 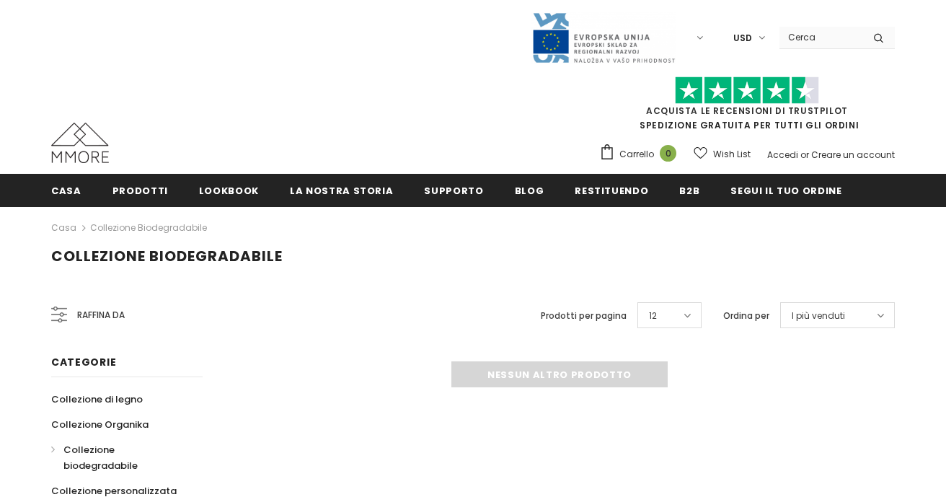 I want to click on input: Search Site, so click(x=821, y=37).